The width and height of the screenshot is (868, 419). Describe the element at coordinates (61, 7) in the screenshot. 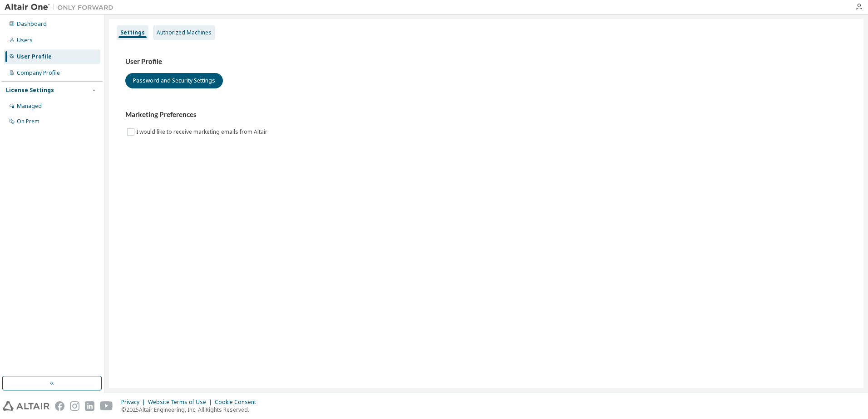

I see `img: Altair One` at that location.